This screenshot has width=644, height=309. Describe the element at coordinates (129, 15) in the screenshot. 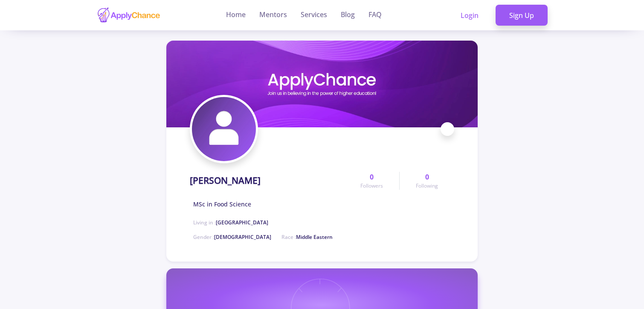

I see `img: applychance logo` at that location.